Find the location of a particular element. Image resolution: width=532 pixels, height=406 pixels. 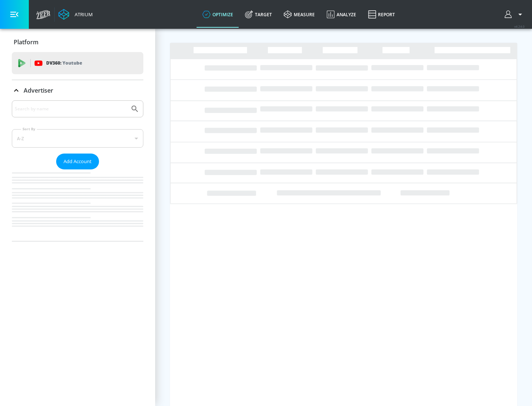

a: Atrium is located at coordinates (76, 15).